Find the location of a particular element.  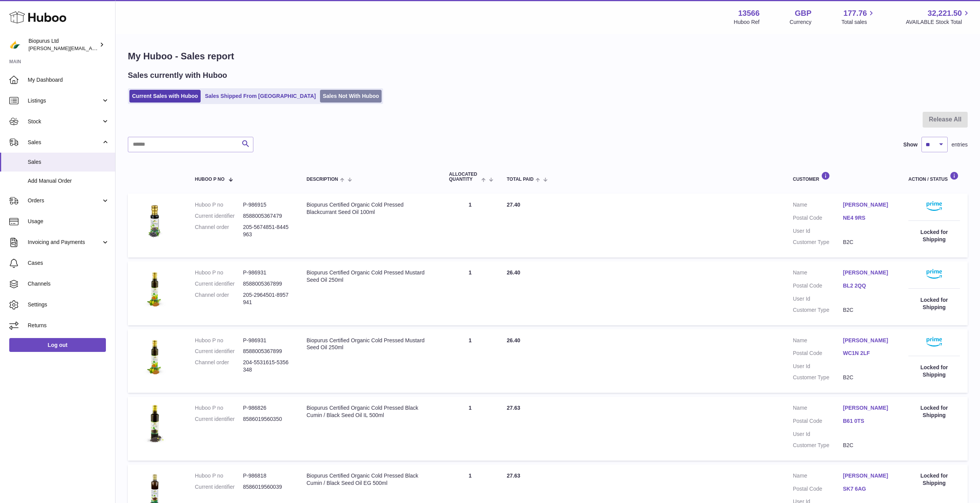

h1: My Huboo - Sales report is located at coordinates (548, 56).